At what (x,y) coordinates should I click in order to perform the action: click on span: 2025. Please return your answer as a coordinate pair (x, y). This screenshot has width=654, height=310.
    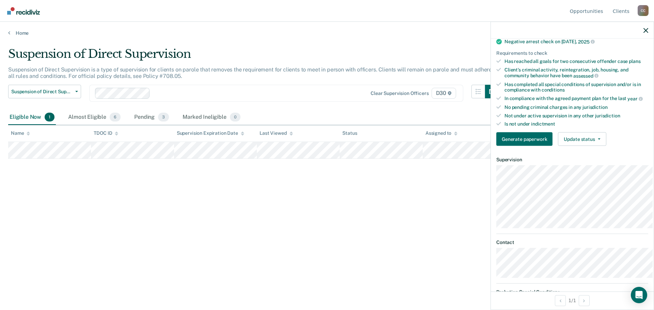
    Looking at the image, I should click on (586, 42).